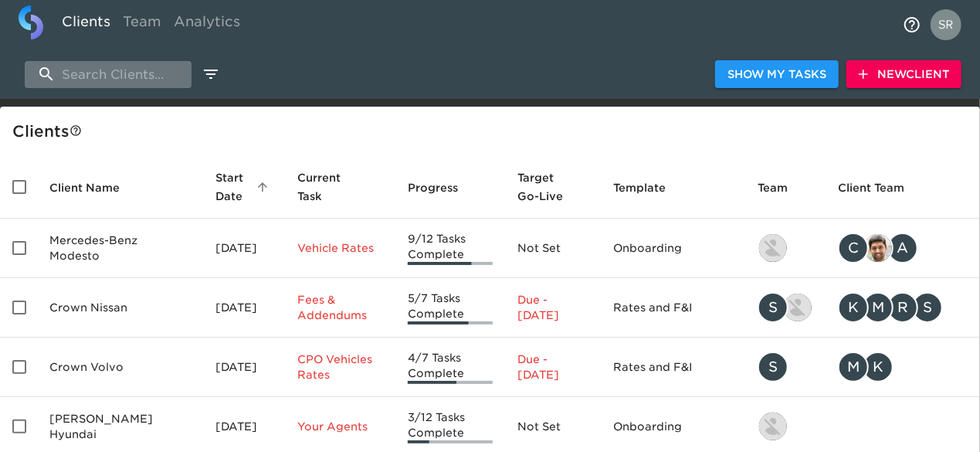 Image resolution: width=980 pixels, height=452 pixels. What do you see at coordinates (903, 307) in the screenshot?
I see `div: kwilson@crowncars.com, mcooley@crowncars.com, rrobins@crowncars.com, sparent@crowncars.com` at bounding box center [903, 307].